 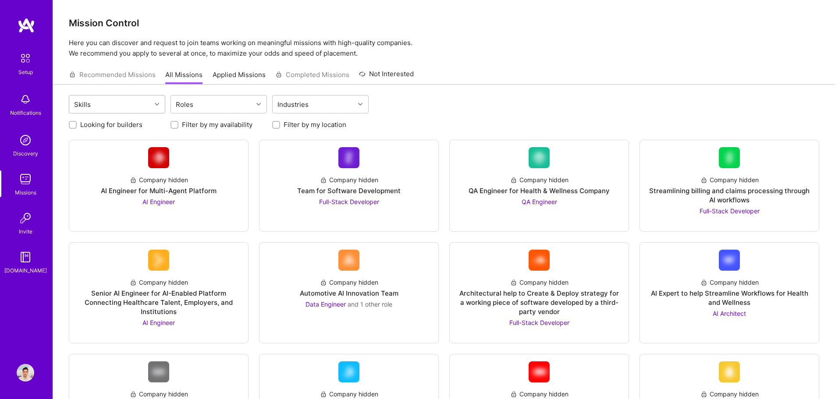 What do you see at coordinates (25, 192) in the screenshot?
I see `div: Missions` at bounding box center [25, 192].